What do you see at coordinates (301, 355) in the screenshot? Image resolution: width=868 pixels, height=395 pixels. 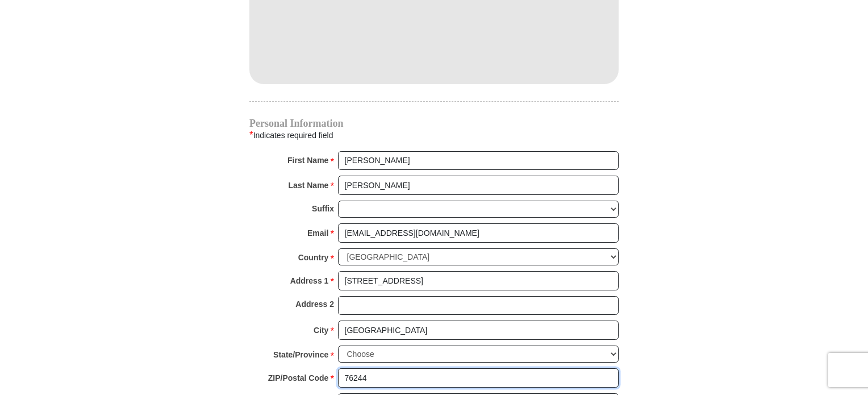 I see `strong: State/Province` at bounding box center [301, 355].